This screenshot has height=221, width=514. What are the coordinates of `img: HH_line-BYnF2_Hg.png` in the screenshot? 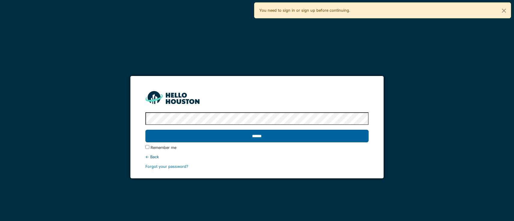 It's located at (173, 97).